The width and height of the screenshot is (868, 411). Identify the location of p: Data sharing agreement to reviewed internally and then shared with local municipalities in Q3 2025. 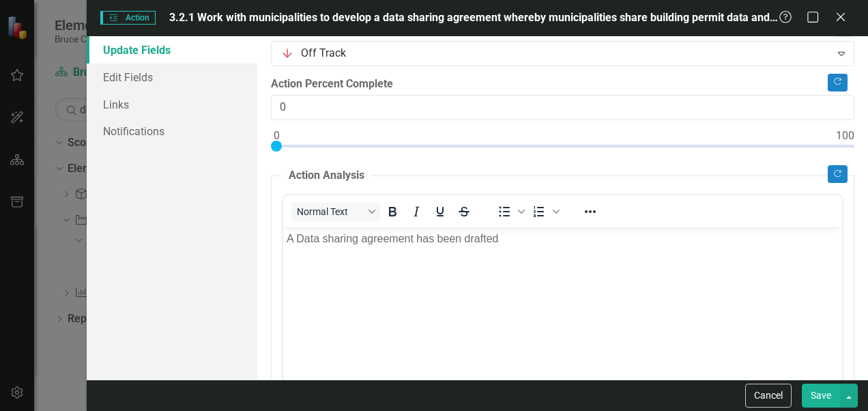
(279, 11).